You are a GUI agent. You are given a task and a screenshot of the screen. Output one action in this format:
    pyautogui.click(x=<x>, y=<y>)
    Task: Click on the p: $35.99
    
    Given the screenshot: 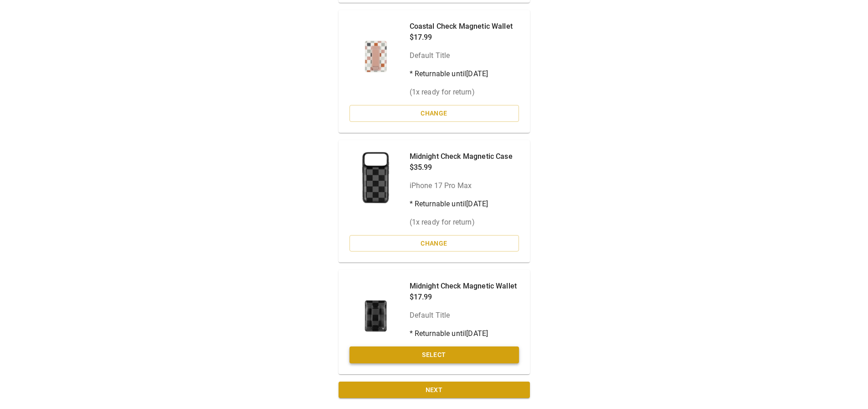 What is the action you would take?
    pyautogui.click(x=461, y=167)
    